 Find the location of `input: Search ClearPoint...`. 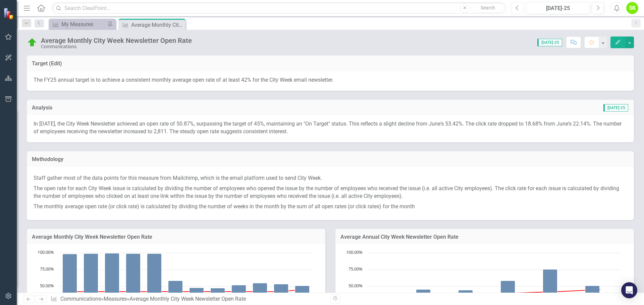

input: Search ClearPoint... is located at coordinates (279, 8).